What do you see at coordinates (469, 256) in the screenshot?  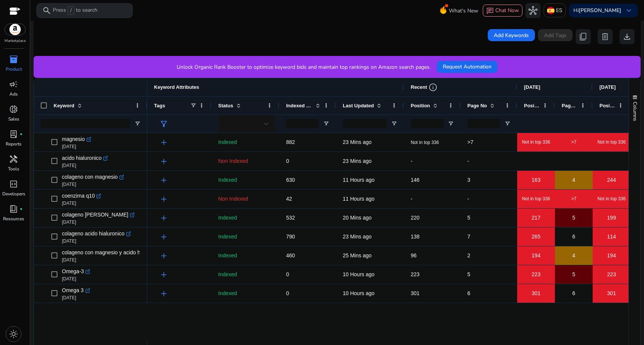 I see `span: 2` at bounding box center [469, 256].